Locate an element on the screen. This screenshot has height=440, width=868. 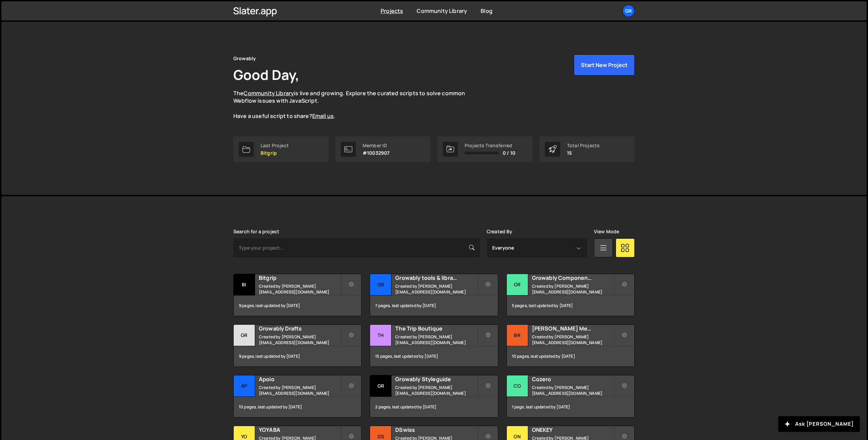
h2: Growably Drafts is located at coordinates (299, 328).